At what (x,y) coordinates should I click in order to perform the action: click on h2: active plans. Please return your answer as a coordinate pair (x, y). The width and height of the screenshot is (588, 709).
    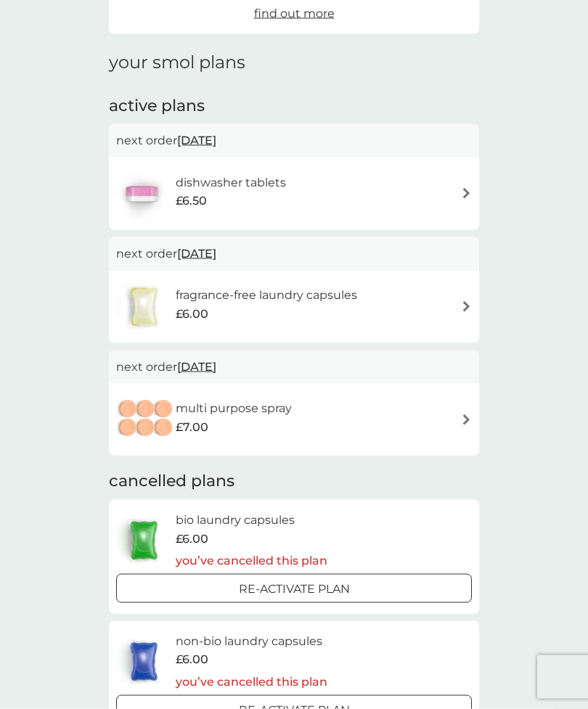
    Looking at the image, I should click on (294, 106).